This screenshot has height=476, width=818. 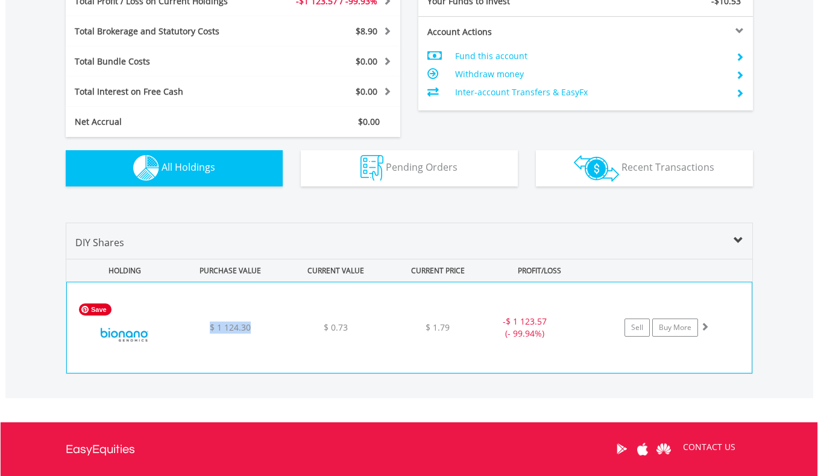 I want to click on div: HOLDING, so click(x=122, y=270).